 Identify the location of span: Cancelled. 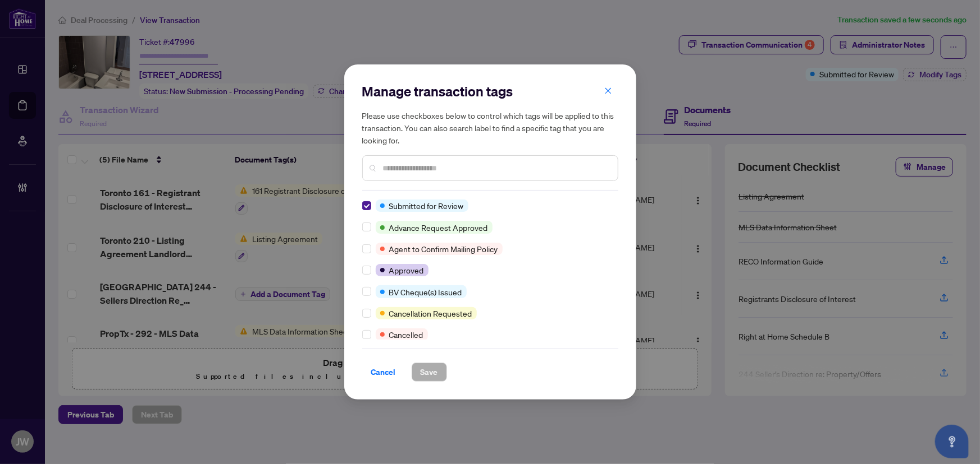
(406, 335).